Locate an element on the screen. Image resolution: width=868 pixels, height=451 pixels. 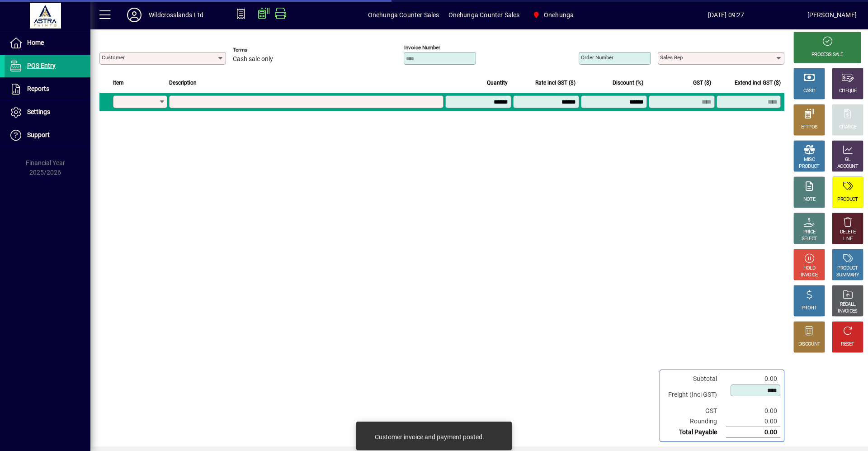
div: Wildcrosslands Ltd is located at coordinates (176, 15).